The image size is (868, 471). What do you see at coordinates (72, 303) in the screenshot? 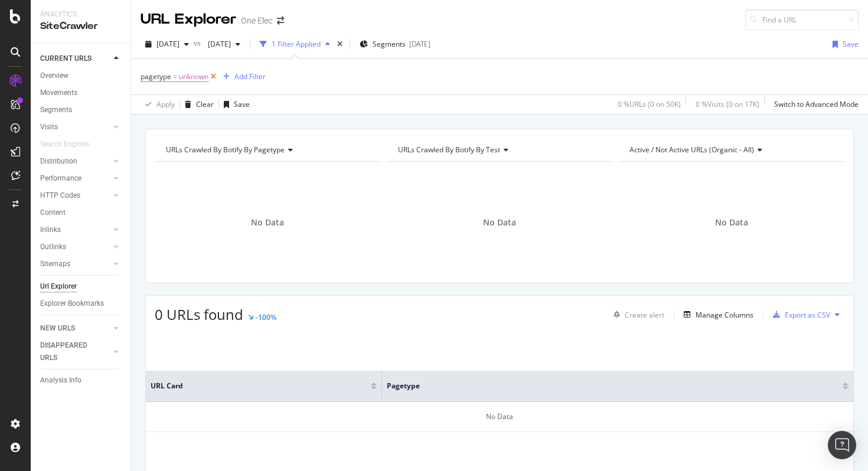
I see `div: Explorer Bookmarks` at bounding box center [72, 303].